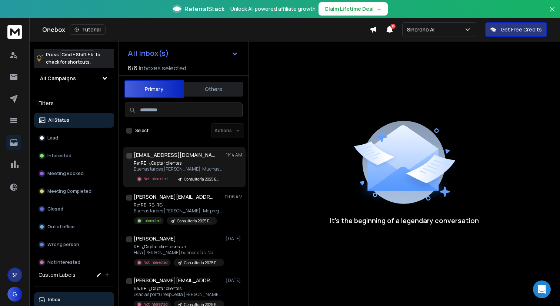 The height and width of the screenshot is (306, 560). Describe the element at coordinates (154, 89) in the screenshot. I see `button: Primary` at that location.